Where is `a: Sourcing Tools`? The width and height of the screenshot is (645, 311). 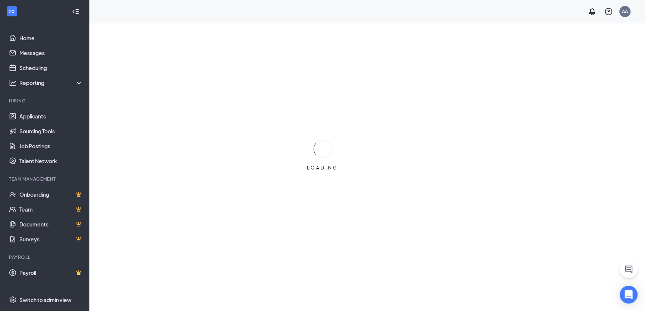 a: Sourcing Tools is located at coordinates (51, 131).